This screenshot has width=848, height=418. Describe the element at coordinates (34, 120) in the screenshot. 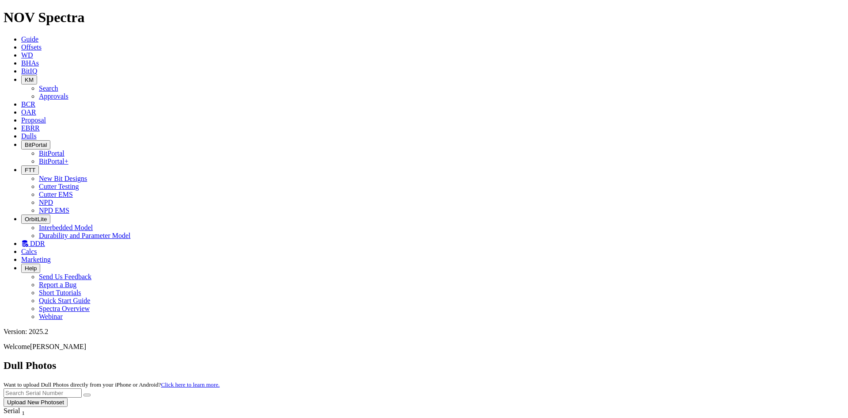

I see `a: Proposal` at that location.